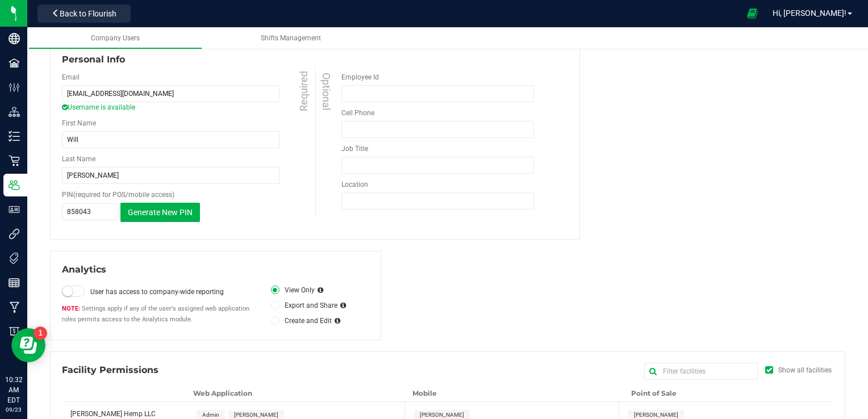 The width and height of the screenshot is (868, 419). What do you see at coordinates (118, 195) in the screenshot?
I see `label: PIN` at bounding box center [118, 195].